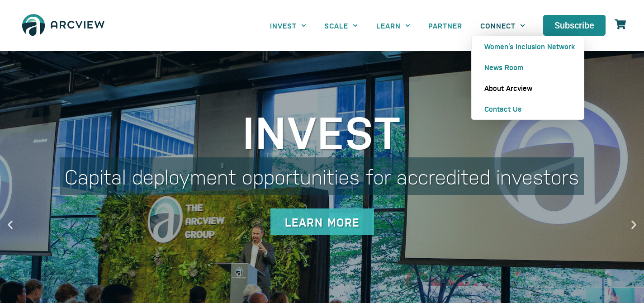 Image resolution: width=644 pixels, height=303 pixels. I want to click on div: Invest, so click(322, 130).